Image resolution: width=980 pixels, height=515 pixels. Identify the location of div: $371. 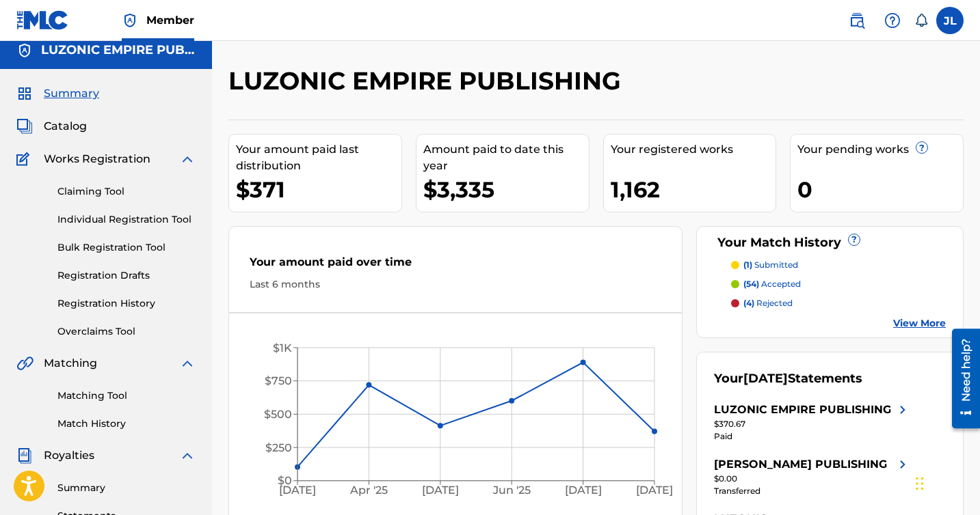
(319, 189).